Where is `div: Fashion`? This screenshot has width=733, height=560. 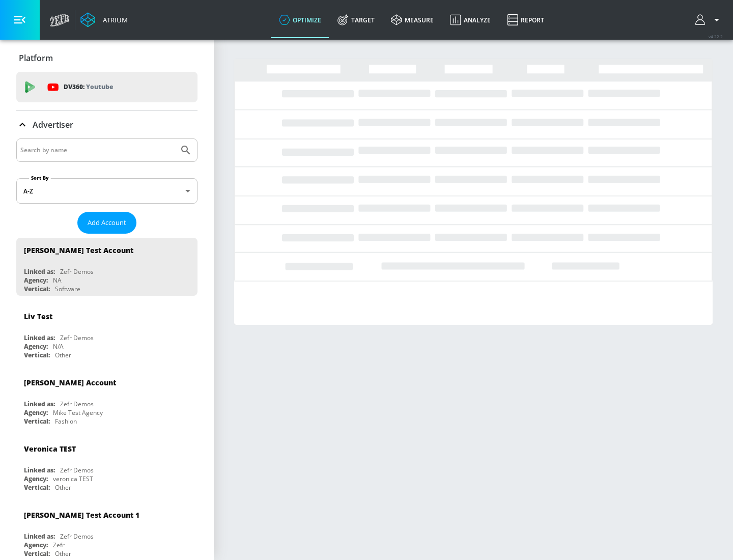 div: Fashion is located at coordinates (65, 421).